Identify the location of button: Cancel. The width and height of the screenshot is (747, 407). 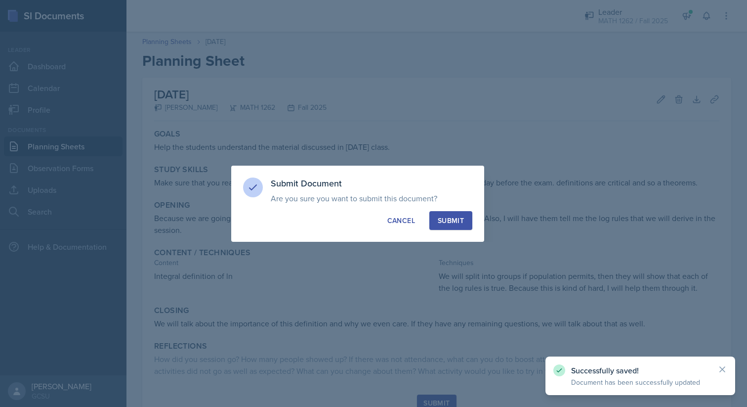
(401, 220).